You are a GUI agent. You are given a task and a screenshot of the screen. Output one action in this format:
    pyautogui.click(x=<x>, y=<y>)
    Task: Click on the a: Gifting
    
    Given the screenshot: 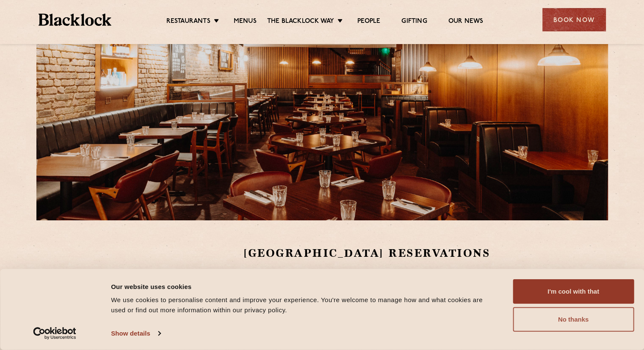 What is the action you would take?
    pyautogui.click(x=414, y=22)
    